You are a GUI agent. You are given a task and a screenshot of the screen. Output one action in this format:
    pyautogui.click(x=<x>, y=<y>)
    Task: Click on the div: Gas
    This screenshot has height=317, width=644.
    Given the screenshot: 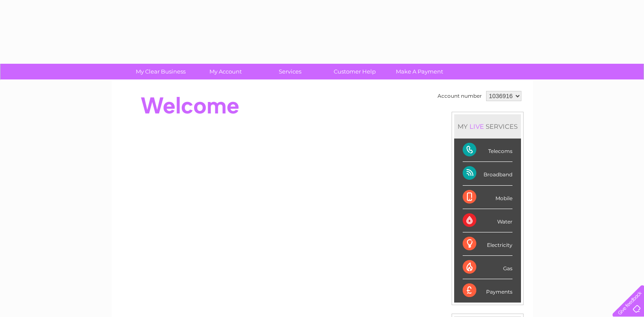 What is the action you would take?
    pyautogui.click(x=488, y=268)
    